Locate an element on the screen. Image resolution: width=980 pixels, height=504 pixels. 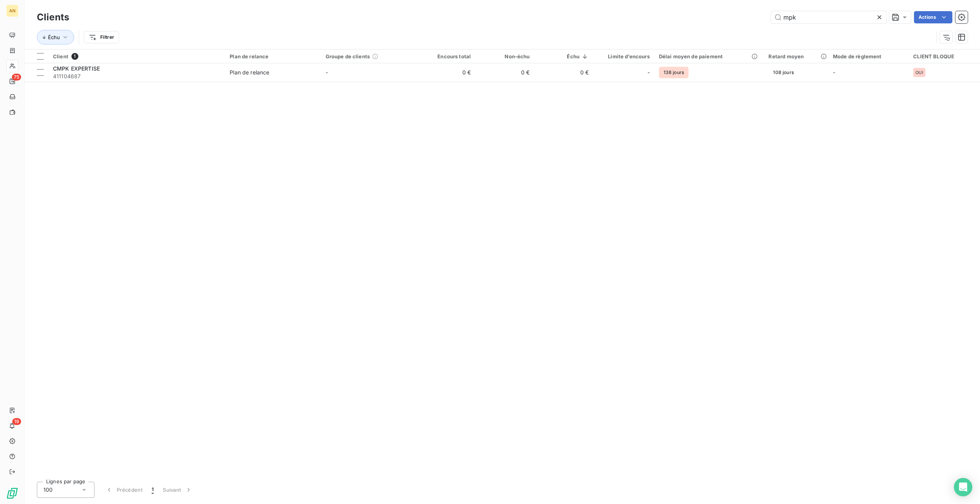
h3: Clients is located at coordinates (53, 17).